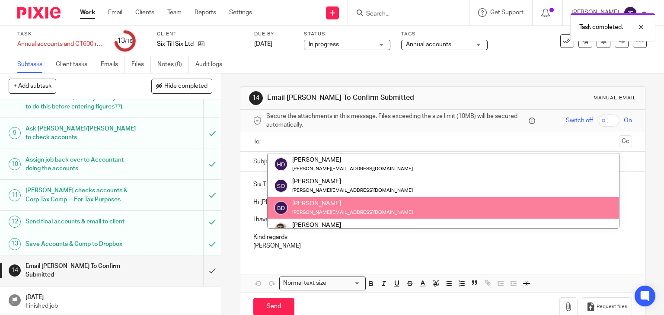  Describe the element at coordinates (205, 13) in the screenshot. I see `a: Reports` at that location.